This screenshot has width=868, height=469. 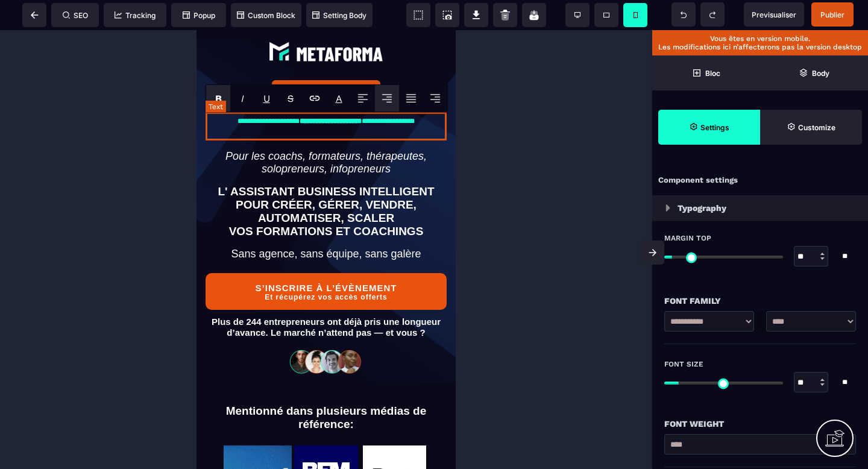 I want to click on img: 32586e8465b4242308ef789b458fc82f_community-people.png, so click(x=130, y=331).